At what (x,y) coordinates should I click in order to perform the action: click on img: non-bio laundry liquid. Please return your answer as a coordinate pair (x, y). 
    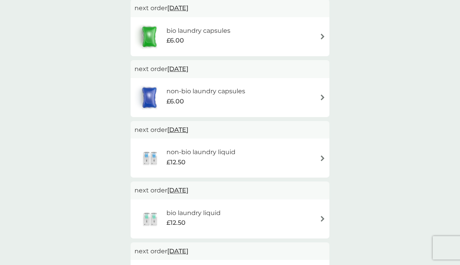
    Looking at the image, I should click on (151, 158).